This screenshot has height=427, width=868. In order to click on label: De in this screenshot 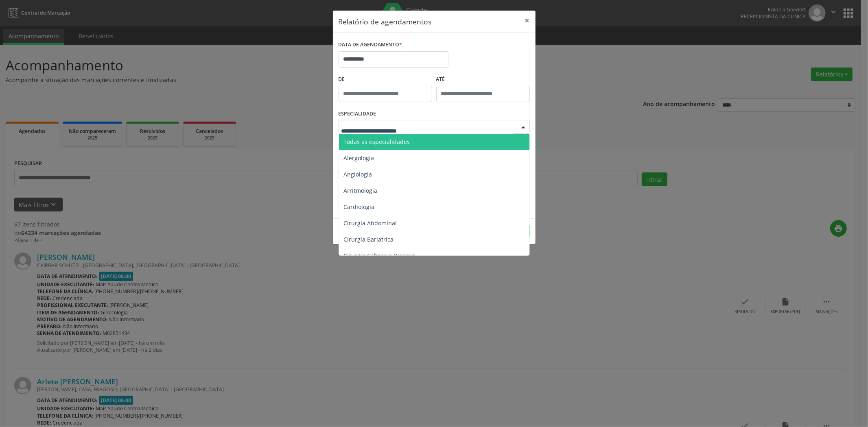, I will do `click(385, 79)`.